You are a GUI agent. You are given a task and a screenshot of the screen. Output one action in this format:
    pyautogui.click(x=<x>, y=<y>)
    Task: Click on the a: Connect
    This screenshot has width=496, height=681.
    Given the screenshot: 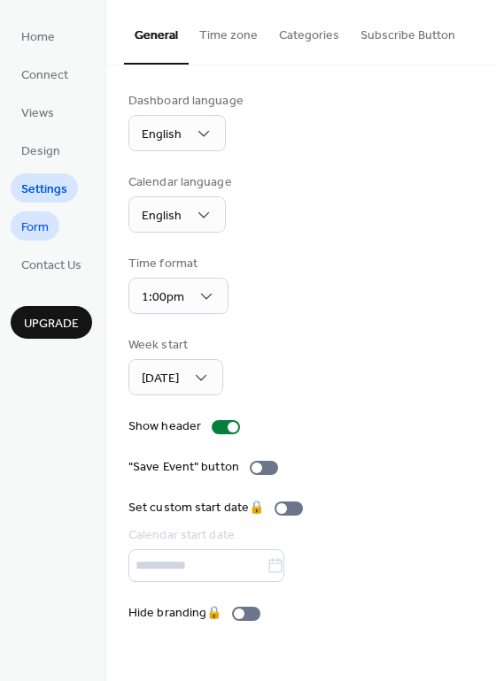 What is the action you would take?
    pyautogui.click(x=44, y=73)
    